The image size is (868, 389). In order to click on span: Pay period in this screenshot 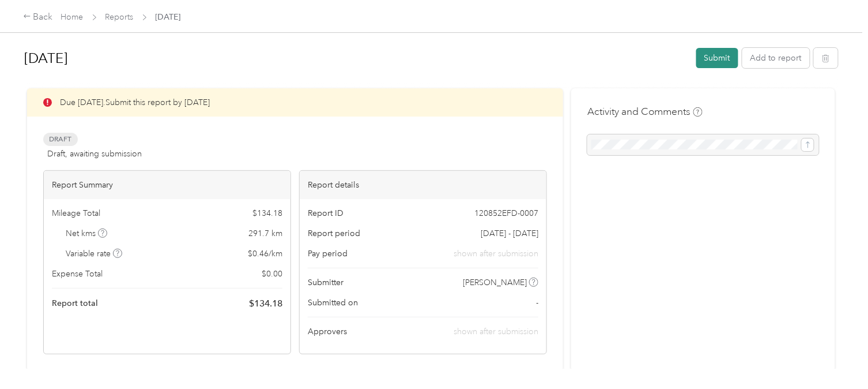, I will do `click(327, 253)`.